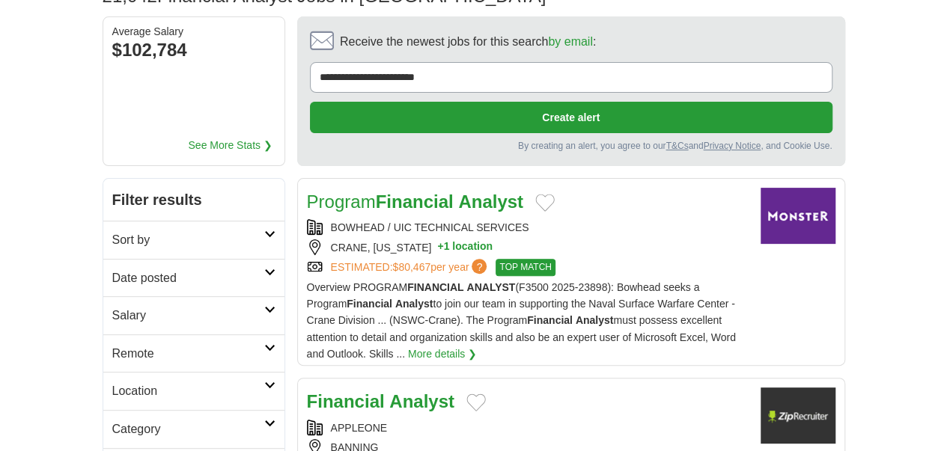 The image size is (947, 451). I want to click on div: Average Salary, so click(194, 31).